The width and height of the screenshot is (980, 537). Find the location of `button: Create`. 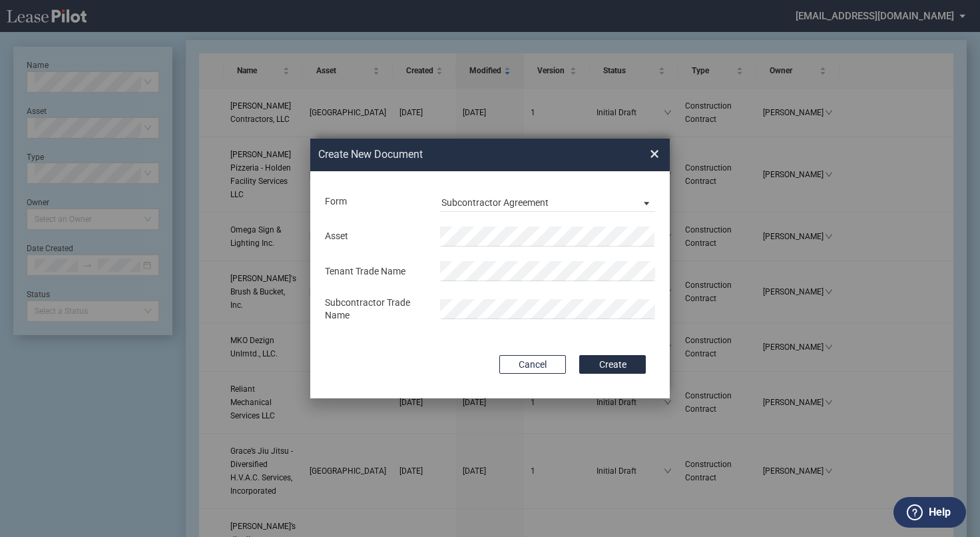

button: Create is located at coordinates (612, 365).